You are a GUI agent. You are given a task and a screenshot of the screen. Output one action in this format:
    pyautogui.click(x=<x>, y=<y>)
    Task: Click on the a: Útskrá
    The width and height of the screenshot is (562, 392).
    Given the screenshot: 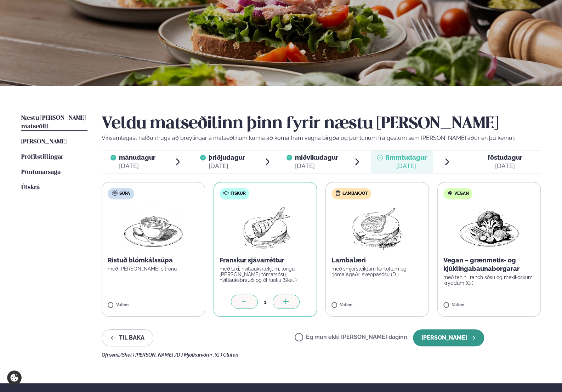 What is the action you would take?
    pyautogui.click(x=31, y=188)
    